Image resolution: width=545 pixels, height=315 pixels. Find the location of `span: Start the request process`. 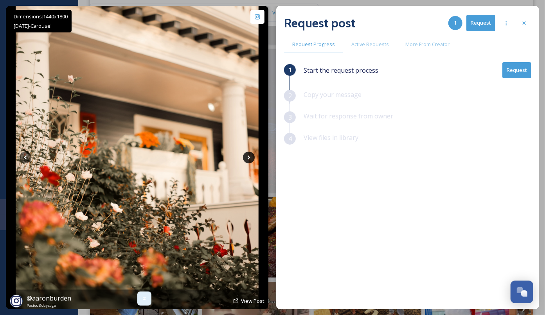

span: Start the request process is located at coordinates (341, 70).